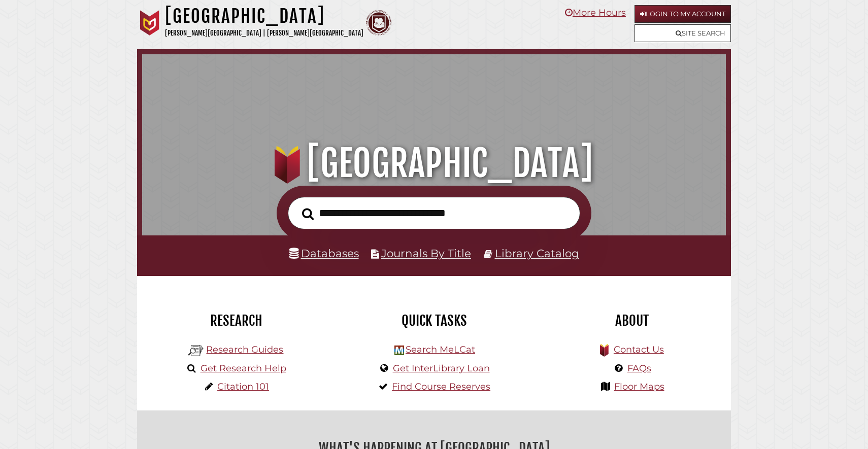  Describe the element at coordinates (683, 14) in the screenshot. I see `a: Login to My Account` at that location.